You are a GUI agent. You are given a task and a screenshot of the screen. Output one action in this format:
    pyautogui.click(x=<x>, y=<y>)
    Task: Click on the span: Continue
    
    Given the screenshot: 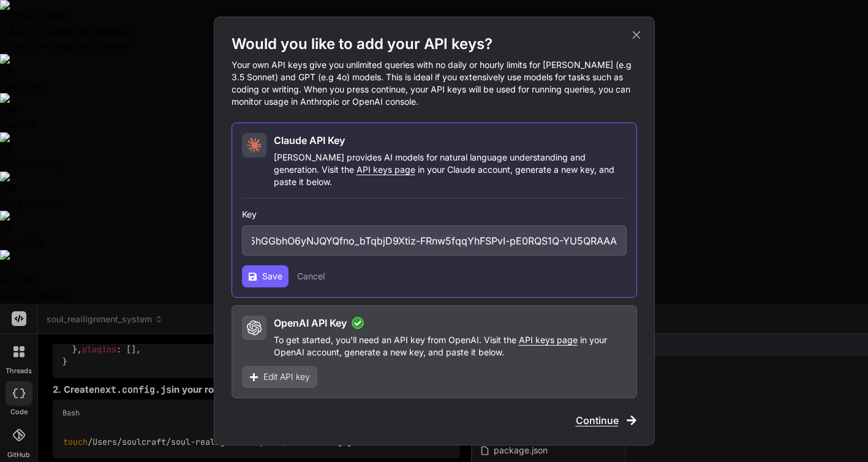 What is the action you would take?
    pyautogui.click(x=597, y=420)
    